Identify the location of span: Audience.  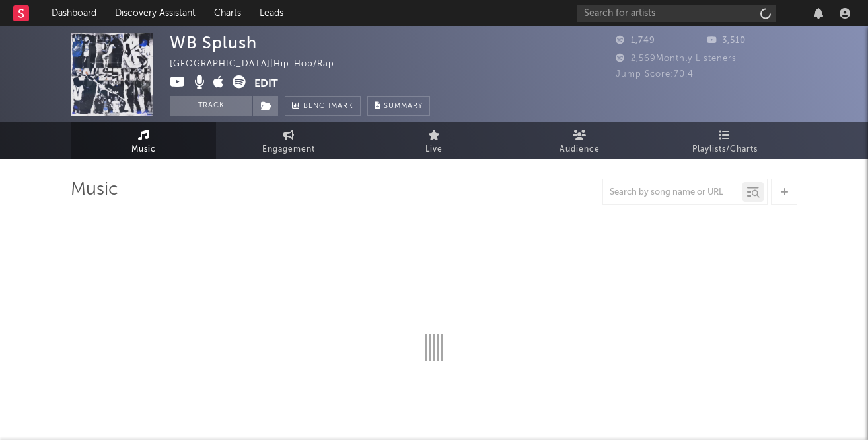
(579, 150).